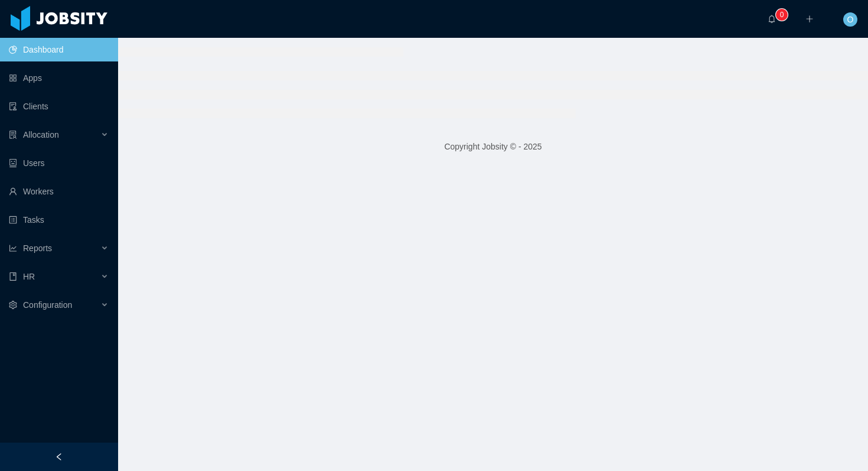 The width and height of the screenshot is (868, 471). Describe the element at coordinates (40, 135) in the screenshot. I see `span: Allocation` at that location.